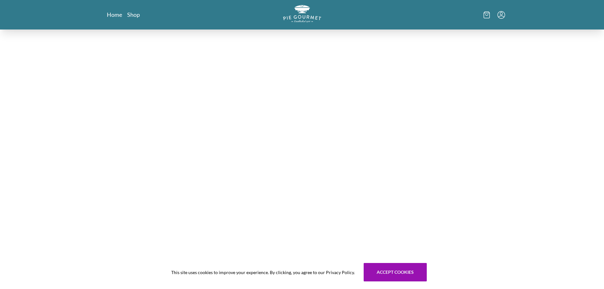 Image resolution: width=604 pixels, height=289 pixels. Describe the element at coordinates (263, 272) in the screenshot. I see `span: This site uses cookies to improve your experience. By clicking, you agree to our Privacy Policy.` at that location.